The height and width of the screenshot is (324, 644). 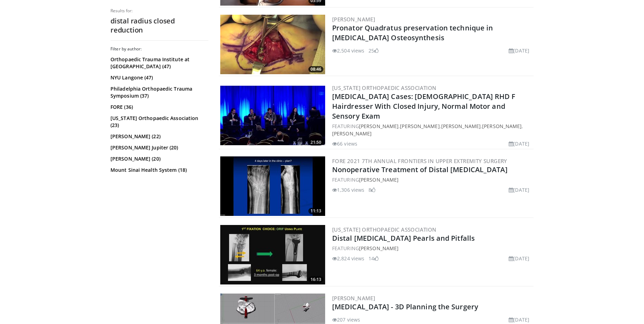 I want to click on span: 16:13, so click(x=316, y=280).